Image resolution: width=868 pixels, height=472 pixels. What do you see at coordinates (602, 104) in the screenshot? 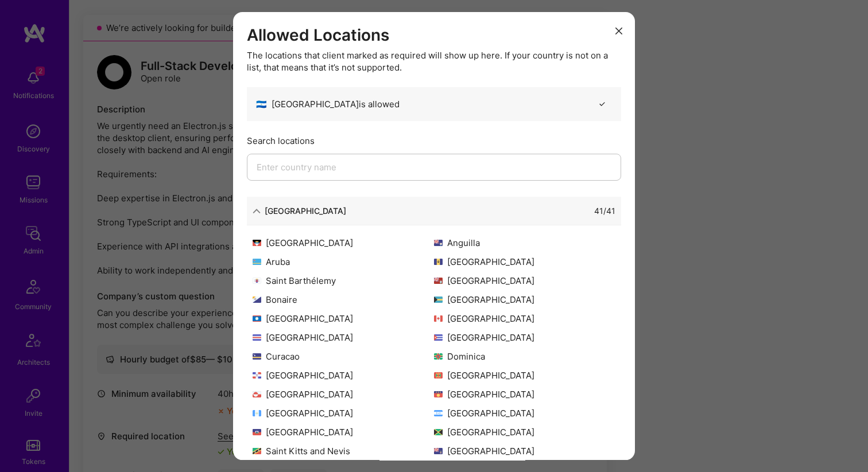
I see `i: icon CheckBlack` at bounding box center [602, 104].